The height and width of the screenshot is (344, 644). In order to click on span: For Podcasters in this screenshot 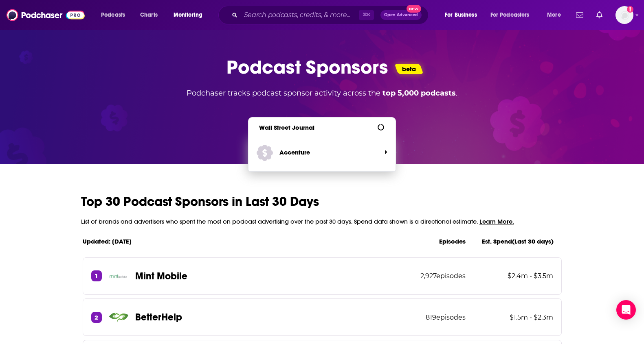, I will do `click(510, 15)`.